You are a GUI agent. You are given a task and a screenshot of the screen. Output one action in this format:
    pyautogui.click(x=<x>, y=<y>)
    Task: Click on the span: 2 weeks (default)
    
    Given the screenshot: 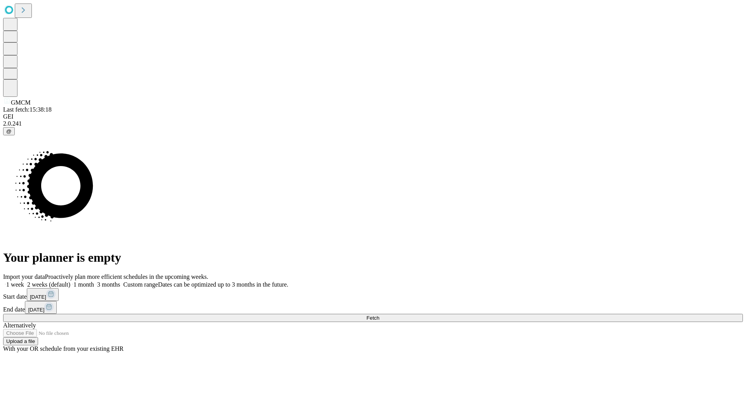 What is the action you would take?
    pyautogui.click(x=49, y=284)
    